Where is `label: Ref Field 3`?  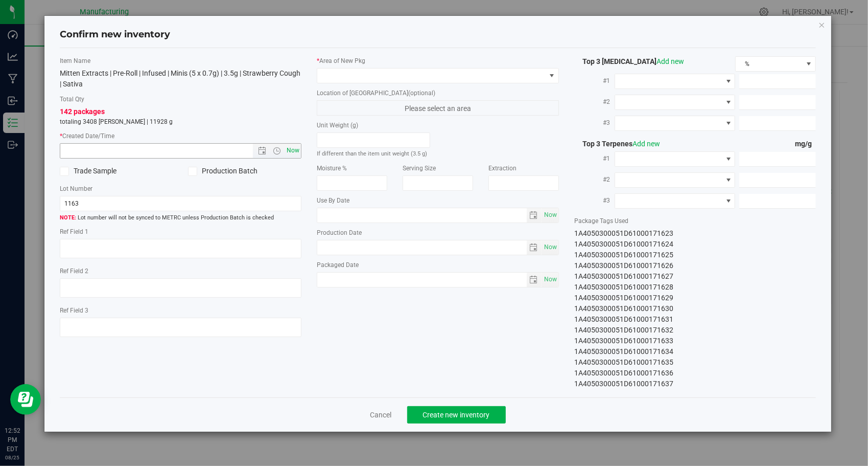
label: Ref Field 3 is located at coordinates (181, 311).